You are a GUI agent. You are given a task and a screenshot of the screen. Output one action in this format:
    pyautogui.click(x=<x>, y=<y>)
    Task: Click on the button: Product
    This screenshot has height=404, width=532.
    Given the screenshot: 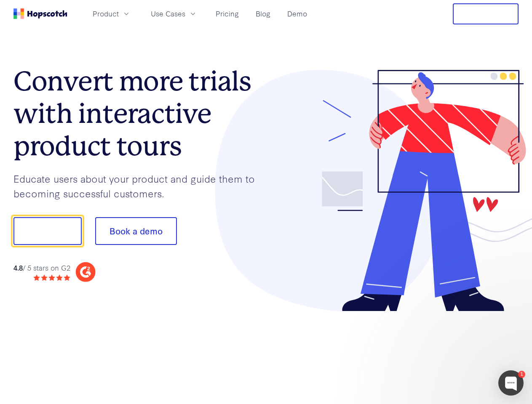 What is the action you would take?
    pyautogui.click(x=112, y=14)
    